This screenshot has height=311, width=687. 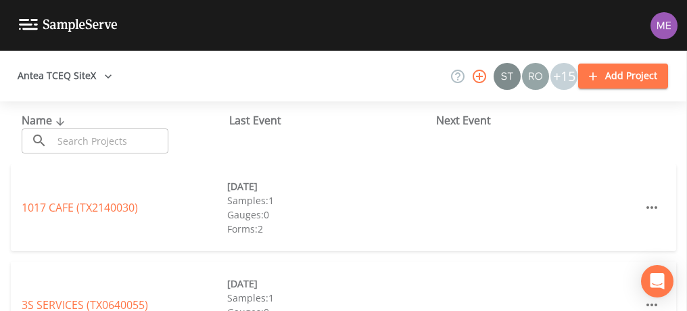 I want to click on button: Add Project, so click(x=622, y=76).